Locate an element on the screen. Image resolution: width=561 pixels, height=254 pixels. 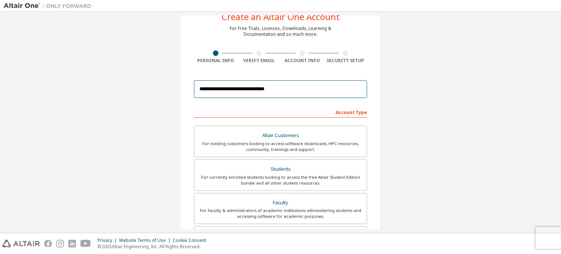
div: For existing customers looking to access software downloads, HPC resources, community, trainings ... is located at coordinates (280, 146).